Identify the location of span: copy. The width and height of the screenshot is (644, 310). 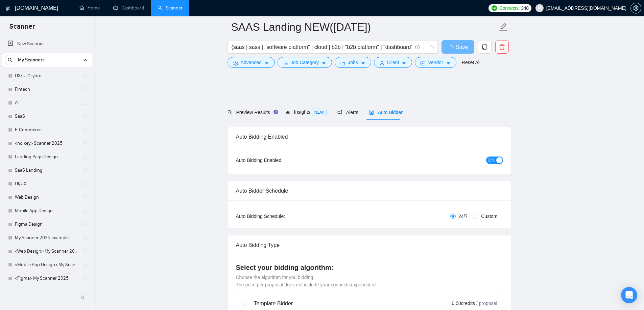
(485, 47).